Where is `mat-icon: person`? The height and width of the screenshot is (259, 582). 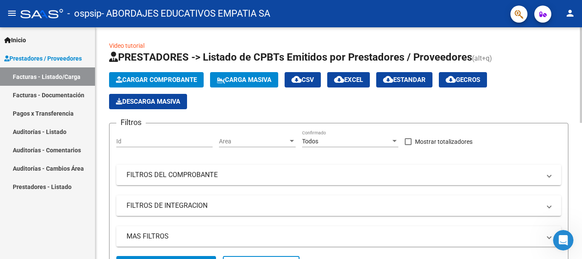
mat-icon: person is located at coordinates (570, 13).